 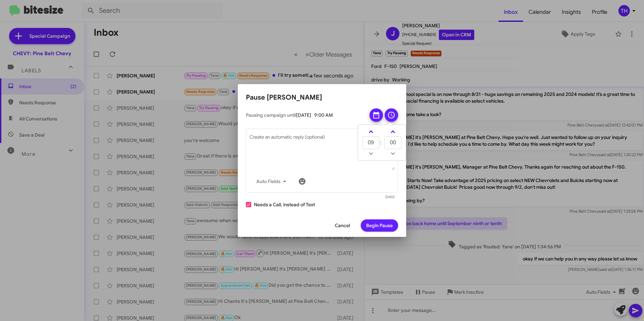 What do you see at coordinates (342, 225) in the screenshot?
I see `span: Cancel` at bounding box center [342, 225].